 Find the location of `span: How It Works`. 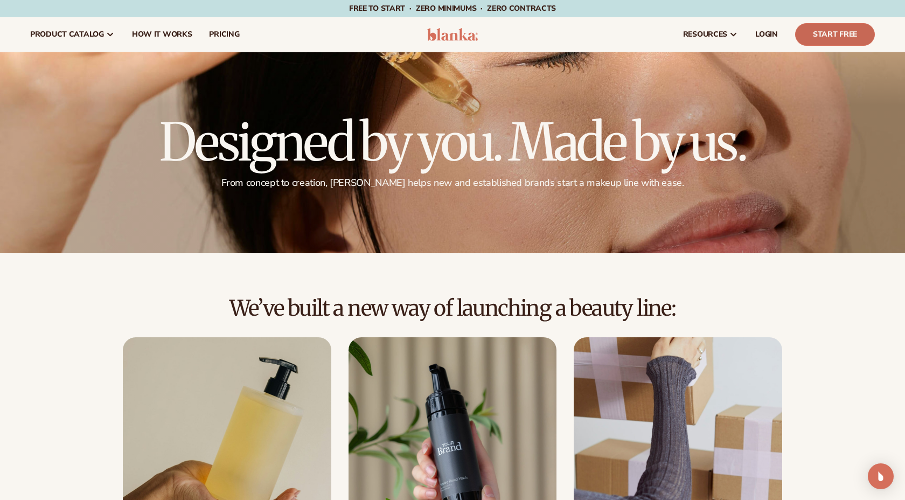

span: How It Works is located at coordinates (162, 34).